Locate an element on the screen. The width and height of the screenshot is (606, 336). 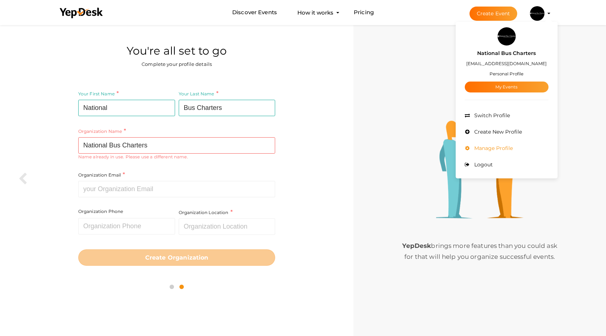
a: Pricing is located at coordinates (364, 12).